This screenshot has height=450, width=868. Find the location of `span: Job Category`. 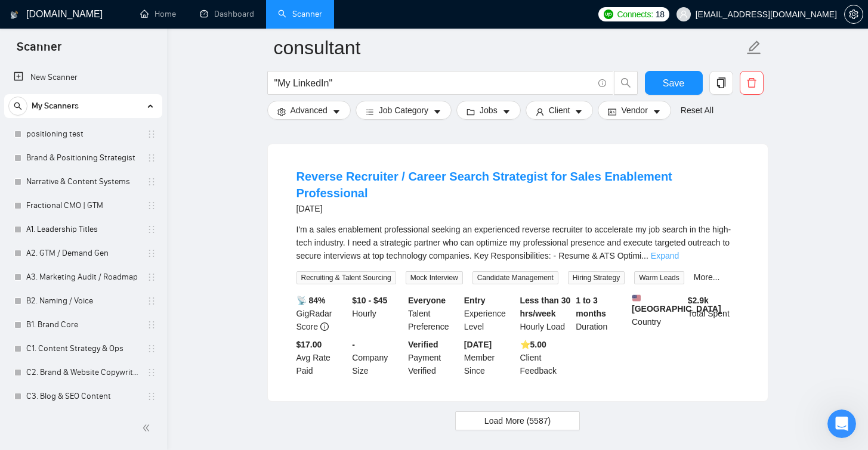

span: Job Category is located at coordinates (403, 110).